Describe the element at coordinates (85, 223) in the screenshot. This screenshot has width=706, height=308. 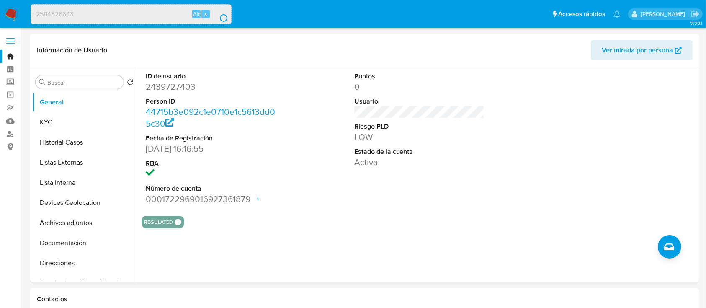
I see `button: Archivos adjuntos` at that location.